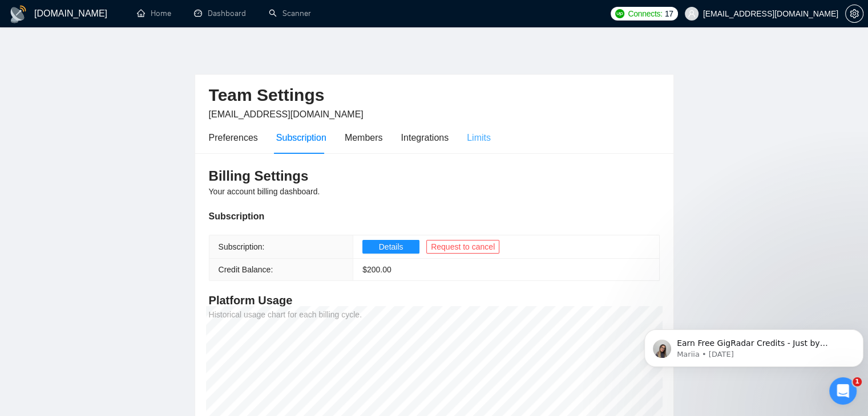 The width and height of the screenshot is (868, 416). I want to click on div: Integrations, so click(425, 137).